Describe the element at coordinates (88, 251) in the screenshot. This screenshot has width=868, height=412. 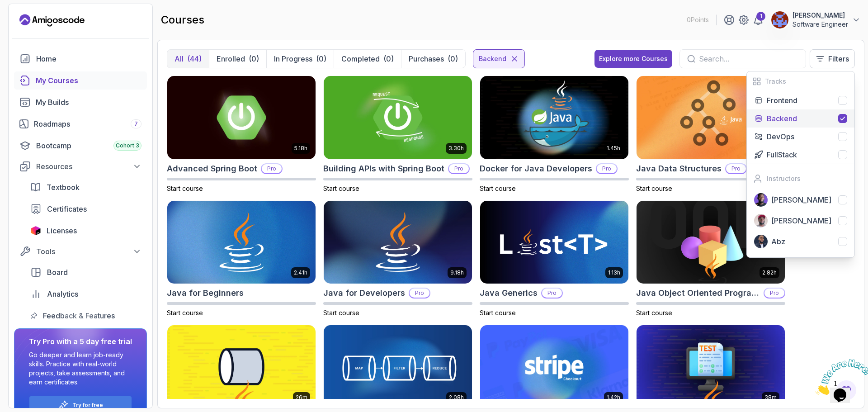
I see `div: Tools` at that location.